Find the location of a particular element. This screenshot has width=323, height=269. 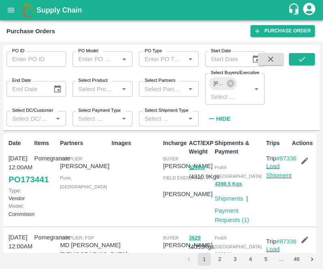

b: Supply Chain is located at coordinates (59, 10).